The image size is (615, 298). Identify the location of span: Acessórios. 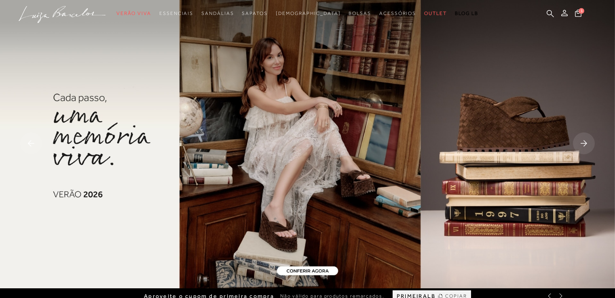
(398, 13).